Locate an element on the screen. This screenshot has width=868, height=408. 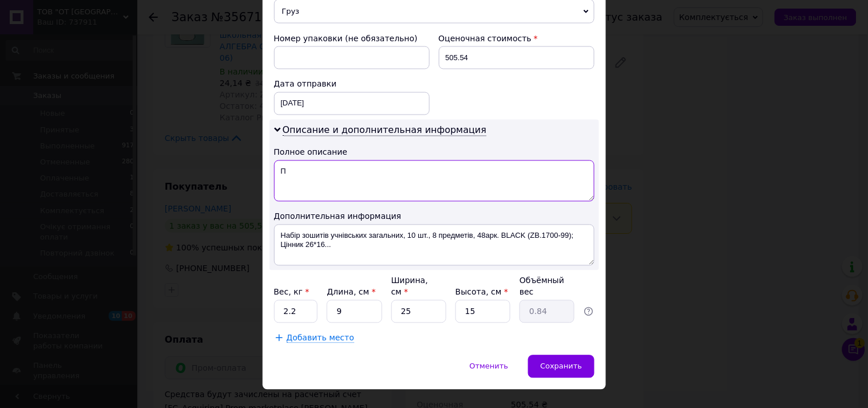
div: Дата отправки is located at coordinates (352, 84).